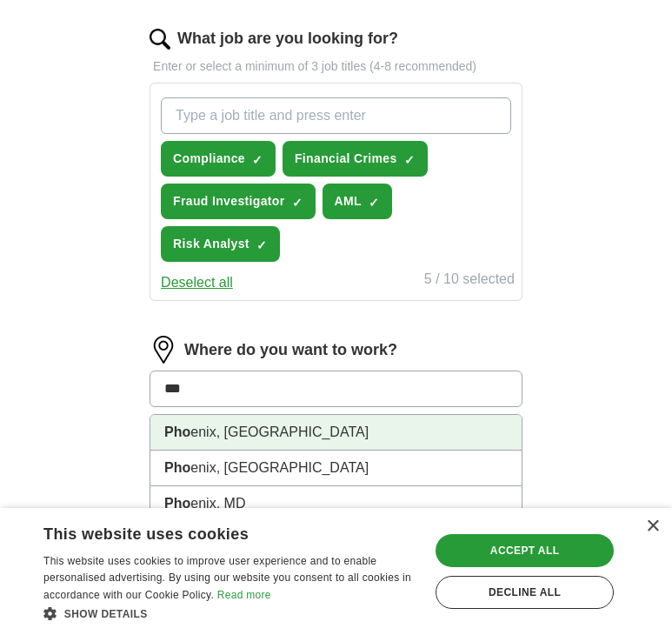 This screenshot has height=635, width=672. I want to click on button: Financial Crimes✓, so click(355, 159).